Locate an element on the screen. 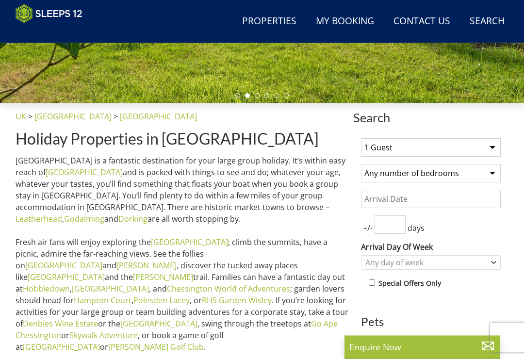 This screenshot has width=524, height=359. a: Leatherhead is located at coordinates (39, 219).